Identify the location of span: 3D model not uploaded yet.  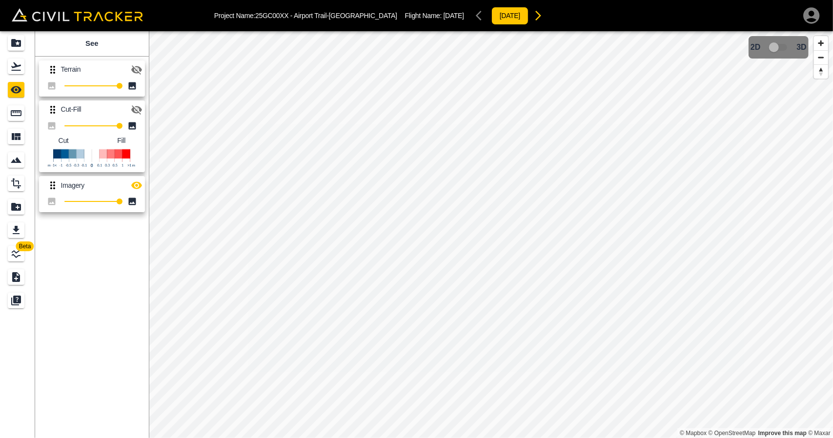
(779, 47).